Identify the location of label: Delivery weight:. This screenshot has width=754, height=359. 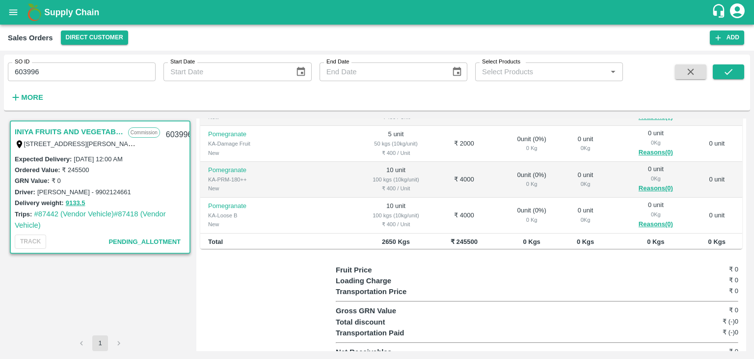
(39, 202).